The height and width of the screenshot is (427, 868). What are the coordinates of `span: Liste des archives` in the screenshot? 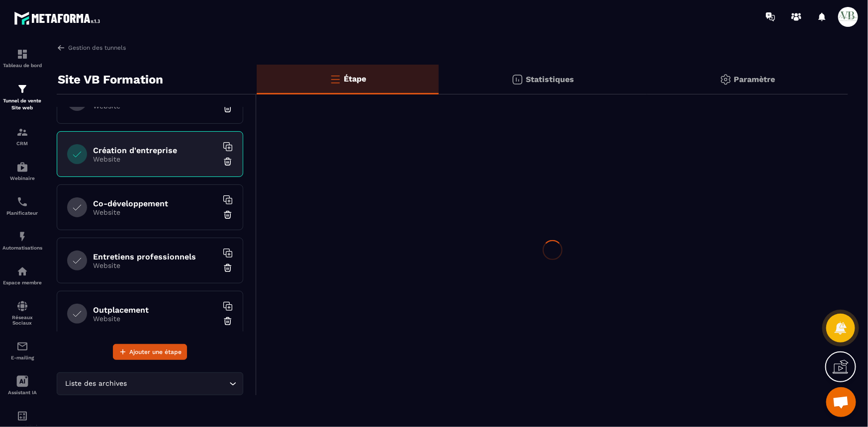 It's located at (96, 384).